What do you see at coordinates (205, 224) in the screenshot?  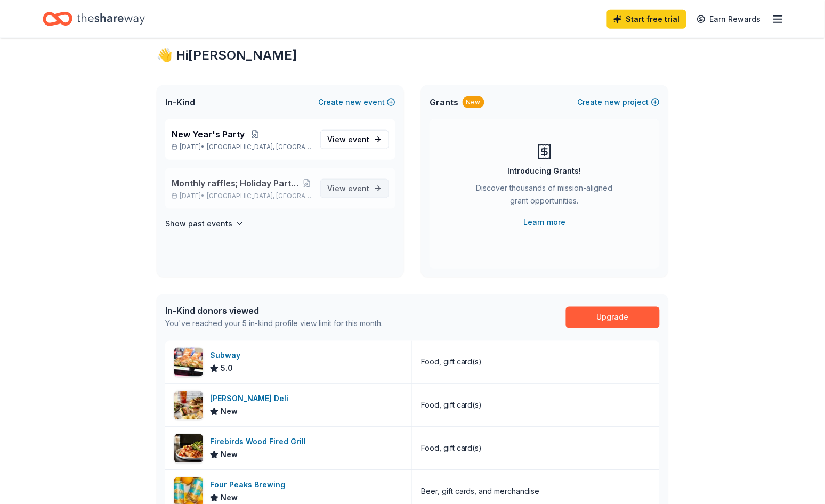 I see `button: Show past events` at bounding box center [205, 224].